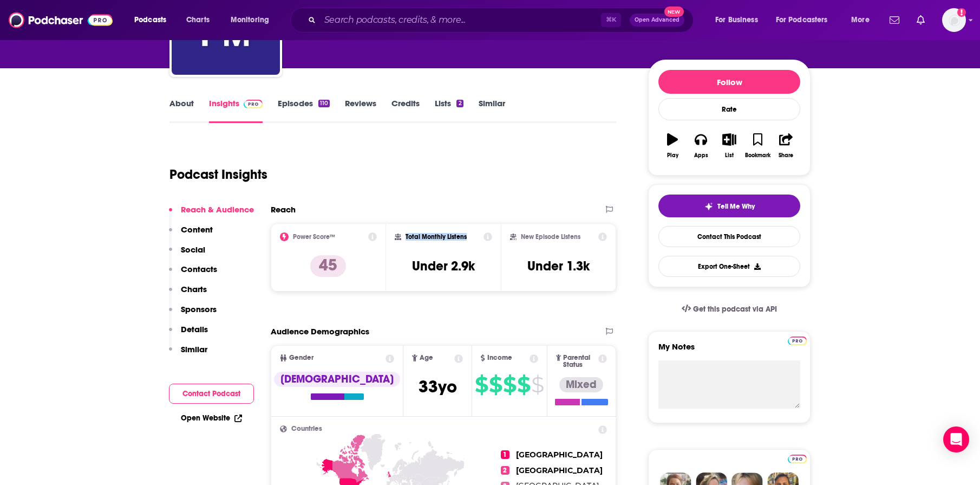 The height and width of the screenshot is (485, 980). Describe the element at coordinates (954, 20) in the screenshot. I see `span: Logged in as SolComms` at that location.